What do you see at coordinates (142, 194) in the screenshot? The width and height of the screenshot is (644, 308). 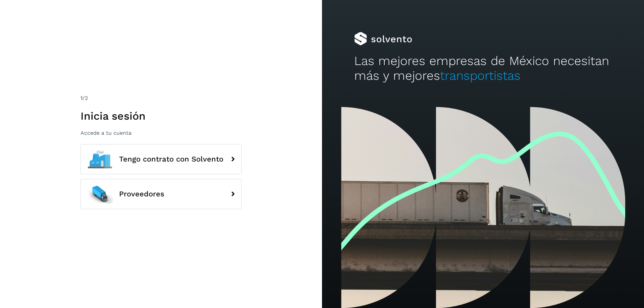 I see `span: Proveedores` at bounding box center [142, 194].